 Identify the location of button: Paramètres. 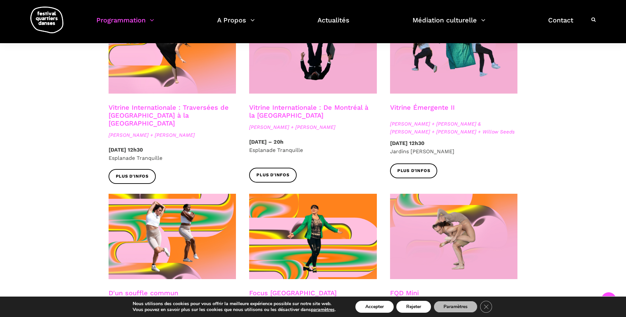
(455, 307).